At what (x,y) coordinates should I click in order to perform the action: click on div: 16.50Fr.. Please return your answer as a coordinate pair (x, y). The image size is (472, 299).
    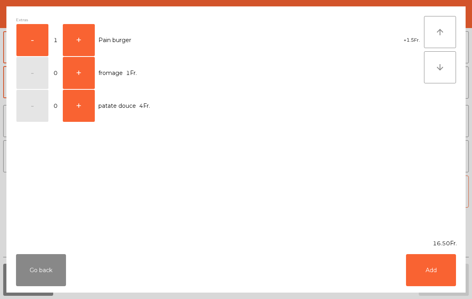
    Looking at the image, I should click on (236, 243).